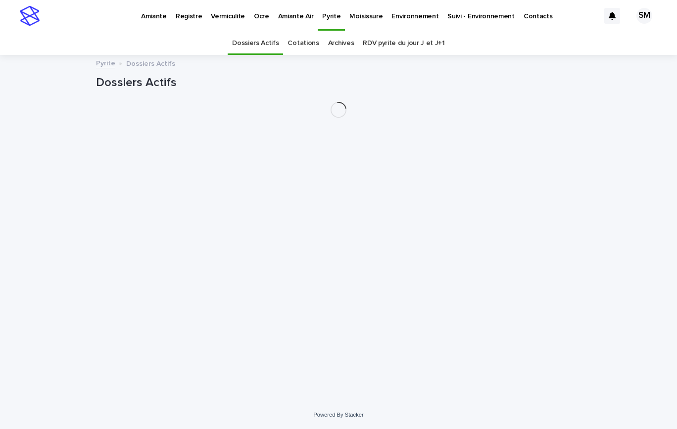 This screenshot has height=429, width=677. I want to click on a: Archives, so click(341, 43).